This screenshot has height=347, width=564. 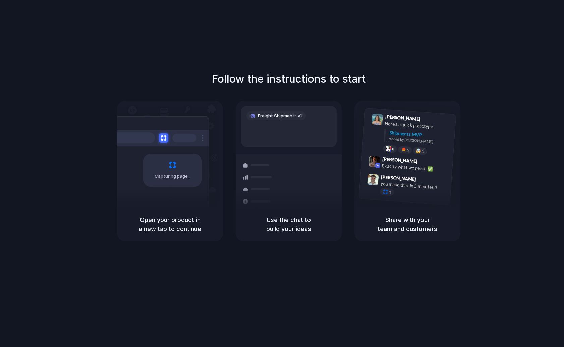 What do you see at coordinates (420, 134) in the screenshot?
I see `div: Shipments MVP` at bounding box center [420, 134].